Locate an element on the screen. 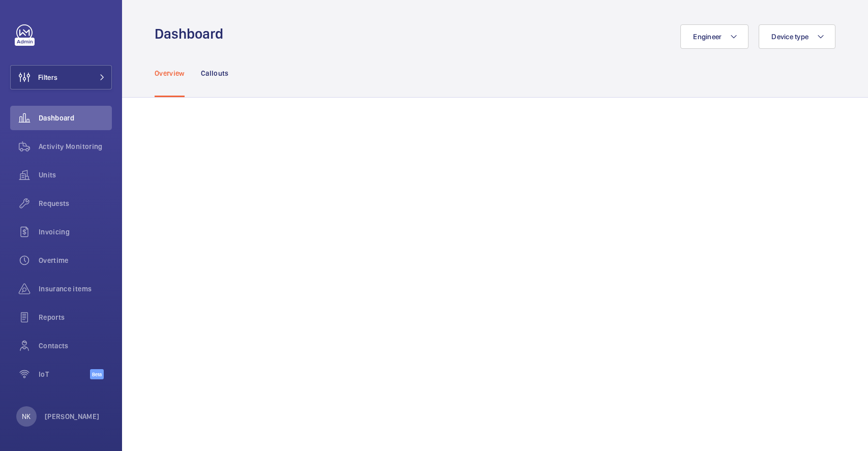 This screenshot has height=451, width=868. button: Engineer is located at coordinates (715, 37).